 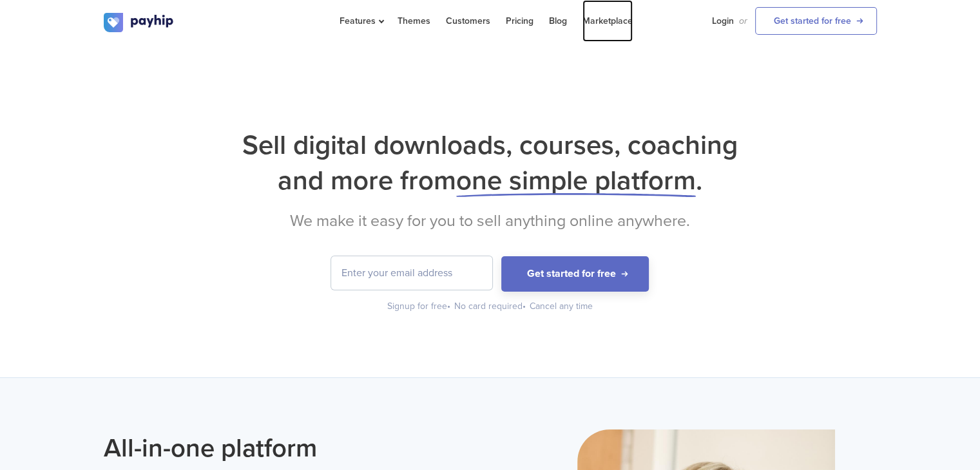 I want to click on h2: We make it easy for you to sell anything online anywhere., so click(x=490, y=221).